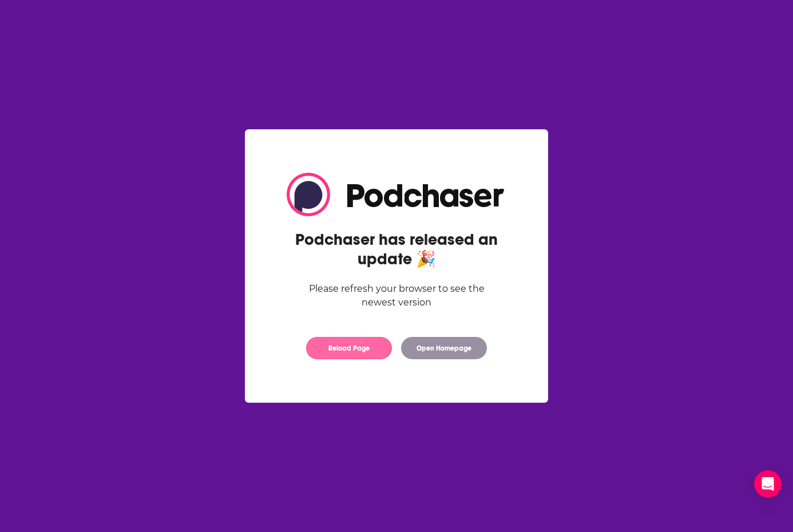 Image resolution: width=793 pixels, height=532 pixels. Describe the element at coordinates (349, 347) in the screenshot. I see `button: Reload Page` at that location.